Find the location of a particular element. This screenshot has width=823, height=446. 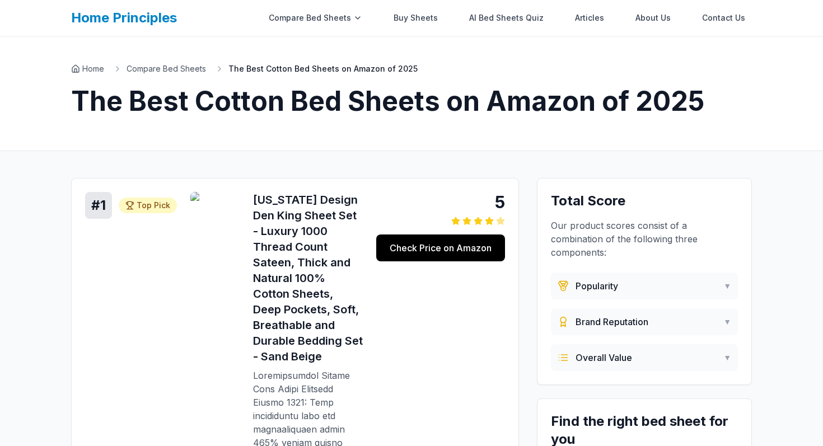

a: Contact Us is located at coordinates (723, 18).